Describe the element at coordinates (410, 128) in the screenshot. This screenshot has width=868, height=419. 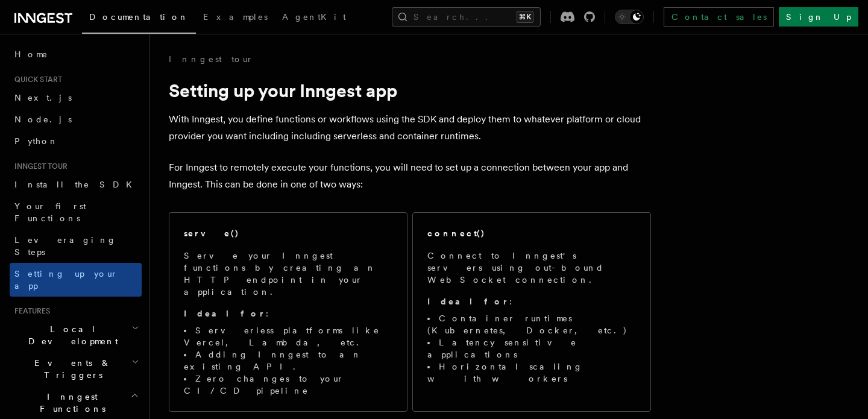
I see `p: With Inngest, you define functions or workflows using the SDK and deploy them to whatever platfor...` at that location.